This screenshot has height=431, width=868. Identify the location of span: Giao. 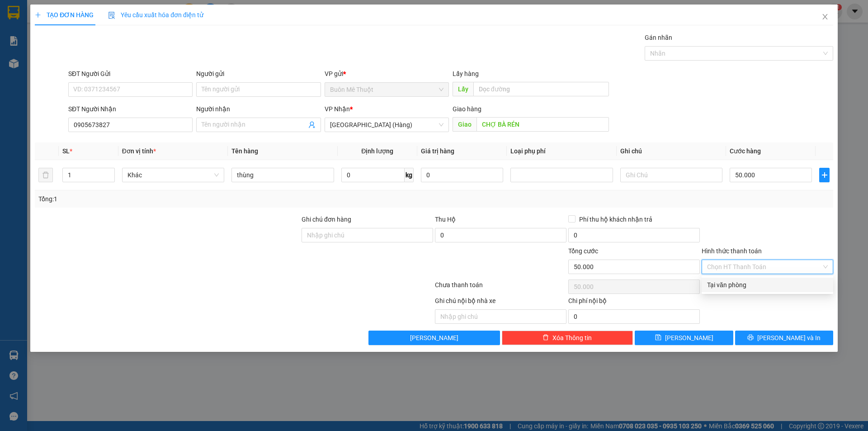
(464, 124).